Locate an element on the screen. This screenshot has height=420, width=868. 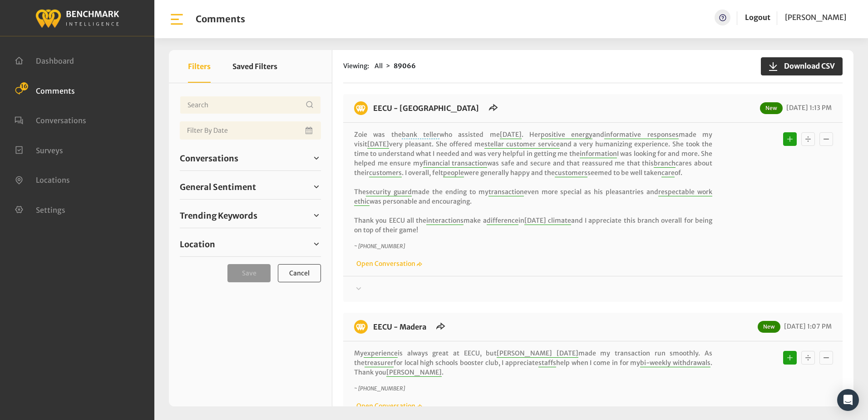
span: informative responses is located at coordinates (642, 135).